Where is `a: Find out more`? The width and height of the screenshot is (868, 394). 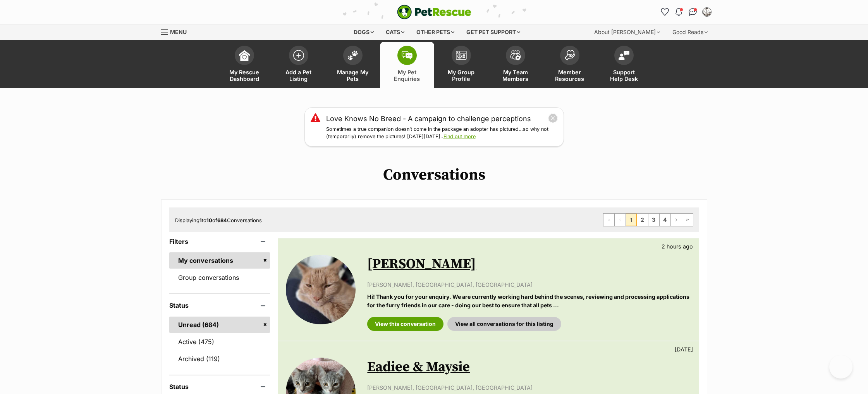
a: Find out more is located at coordinates (459, 136).